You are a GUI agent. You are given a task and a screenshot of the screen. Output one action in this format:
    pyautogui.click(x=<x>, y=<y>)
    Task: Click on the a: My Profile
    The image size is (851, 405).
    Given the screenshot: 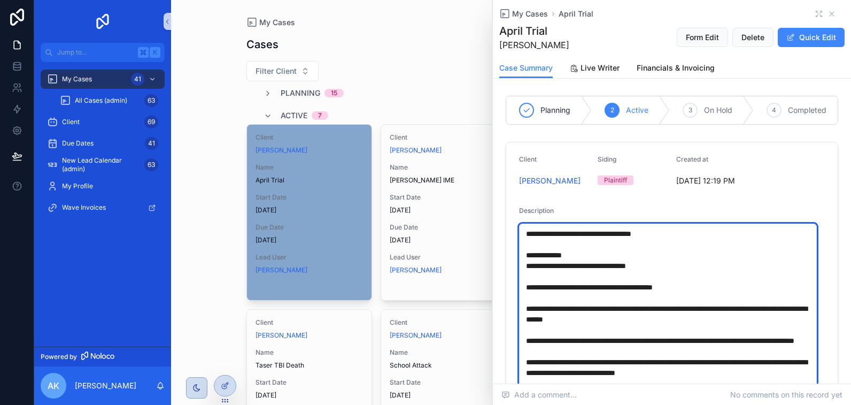 What is the action you would take?
    pyautogui.click(x=103, y=186)
    